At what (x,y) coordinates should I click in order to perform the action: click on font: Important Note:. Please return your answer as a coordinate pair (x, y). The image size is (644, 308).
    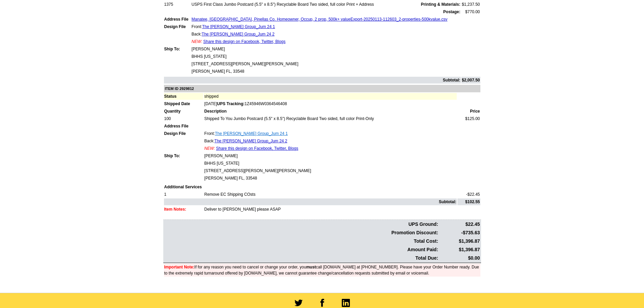
    Looking at the image, I should click on (179, 267).